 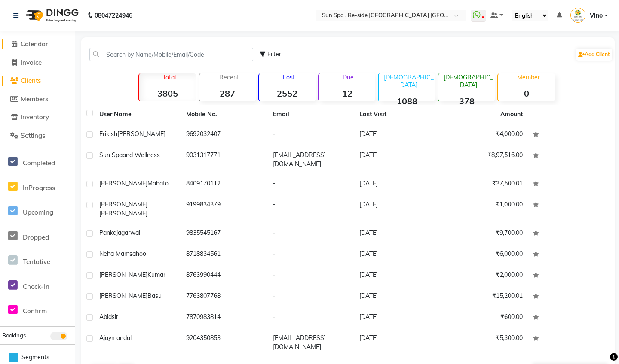 What do you see at coordinates (137, 254) in the screenshot?
I see `span: sahoo` at bounding box center [137, 254].